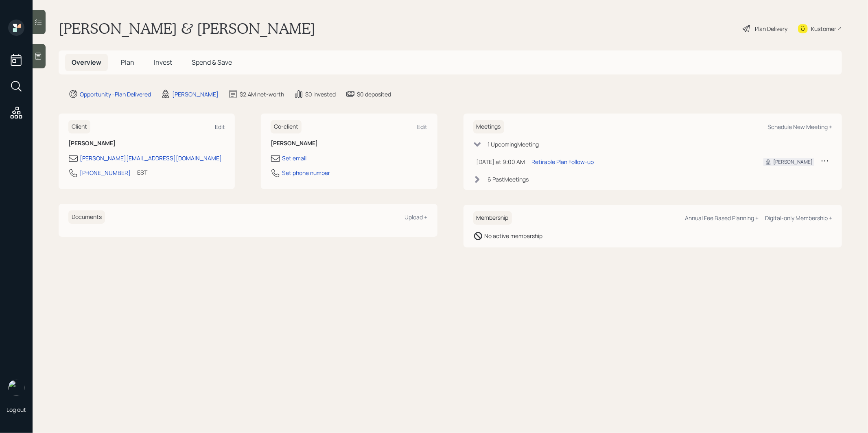 This screenshot has width=868, height=433. What do you see at coordinates (771, 28) in the screenshot?
I see `div: Plan Delivery` at bounding box center [771, 28].